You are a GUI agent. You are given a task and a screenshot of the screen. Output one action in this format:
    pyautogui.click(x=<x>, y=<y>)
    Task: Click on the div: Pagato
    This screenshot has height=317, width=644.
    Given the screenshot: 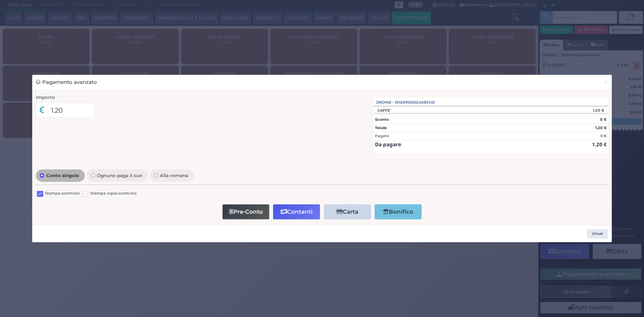 What is the action you would take?
    pyautogui.click(x=382, y=136)
    